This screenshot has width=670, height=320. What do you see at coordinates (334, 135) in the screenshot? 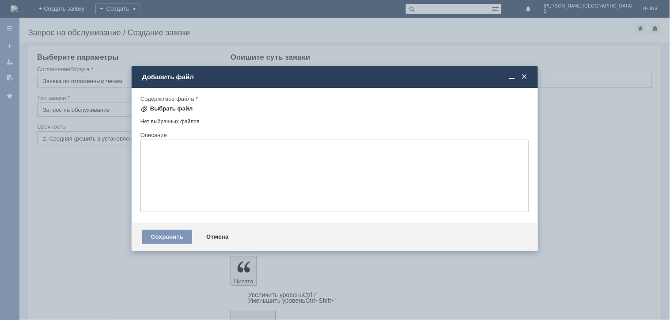
I see `div: Описание` at bounding box center [334, 135].